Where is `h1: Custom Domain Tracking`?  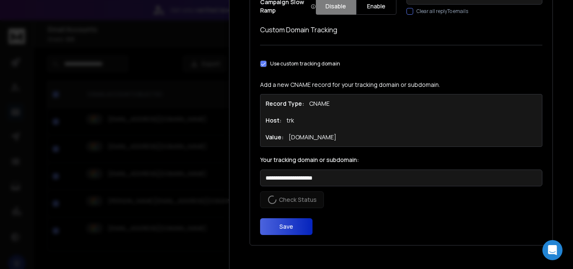 h1: Custom Domain Tracking is located at coordinates (401, 30).